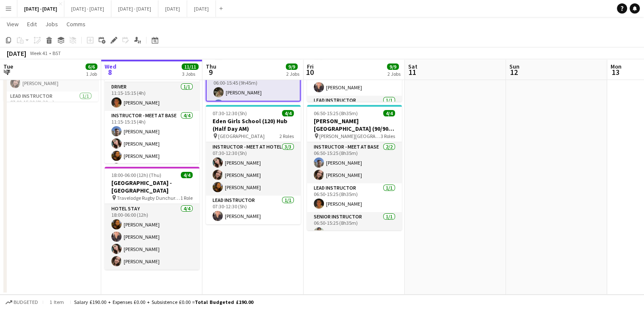  Describe the element at coordinates (210, 72) in the screenshot. I see `span: 9` at that location.